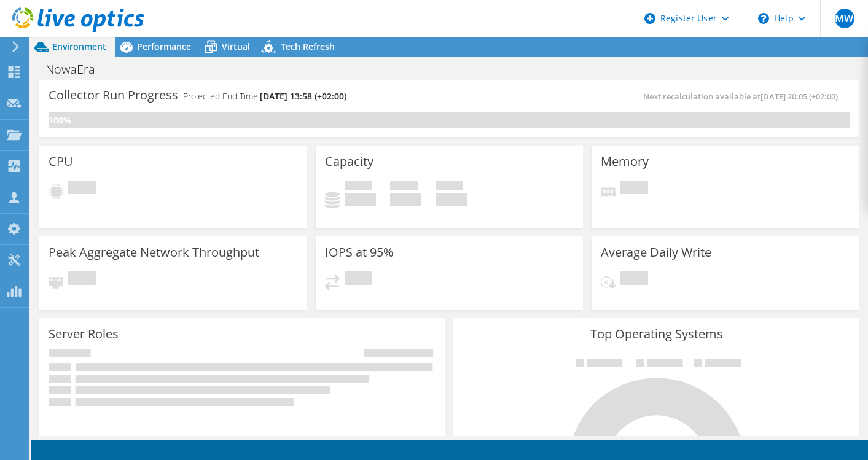 Image resolution: width=868 pixels, height=460 pixels. Describe the element at coordinates (845, 18) in the screenshot. I see `span: MW` at that location.